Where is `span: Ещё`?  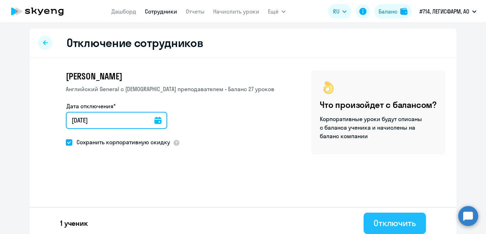
span: Ещё is located at coordinates (273, 11).